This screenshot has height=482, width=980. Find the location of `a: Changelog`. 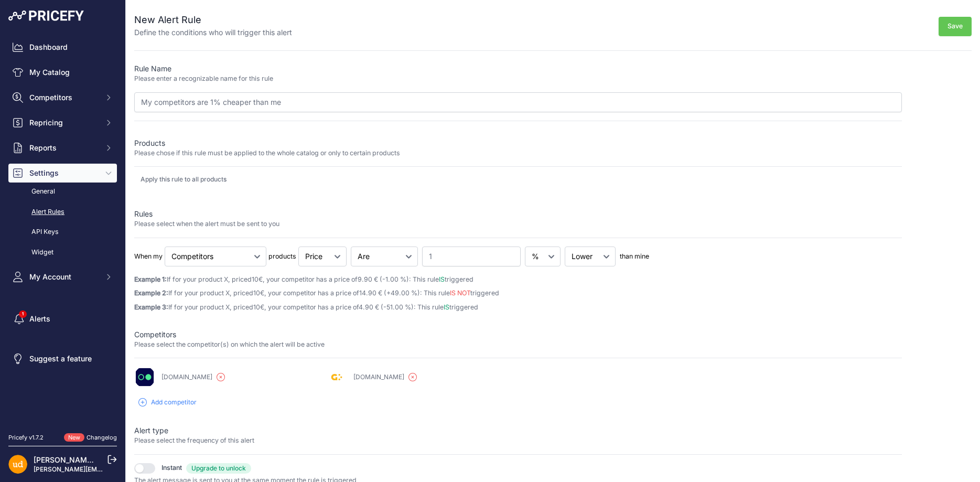

a: Changelog is located at coordinates (102, 437).